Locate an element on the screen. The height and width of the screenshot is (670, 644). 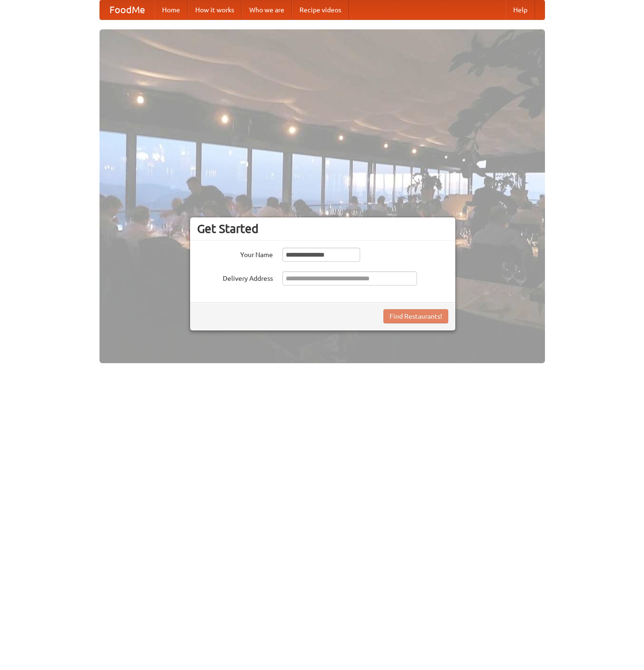
a: Who we are is located at coordinates (266, 10).